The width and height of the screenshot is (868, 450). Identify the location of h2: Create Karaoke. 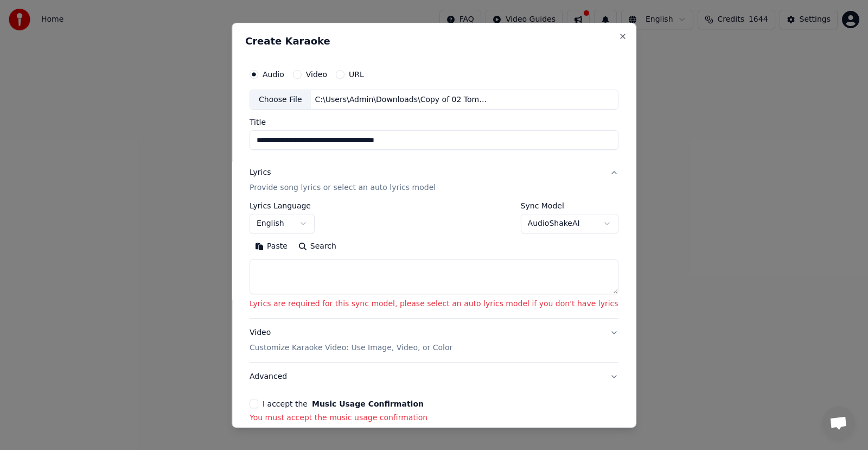
(434, 41).